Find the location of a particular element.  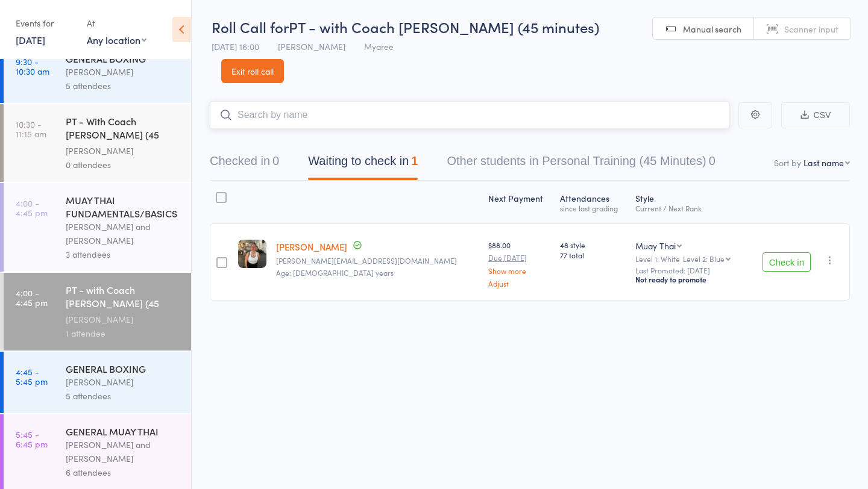

span: Manual search is located at coordinates (712, 29).